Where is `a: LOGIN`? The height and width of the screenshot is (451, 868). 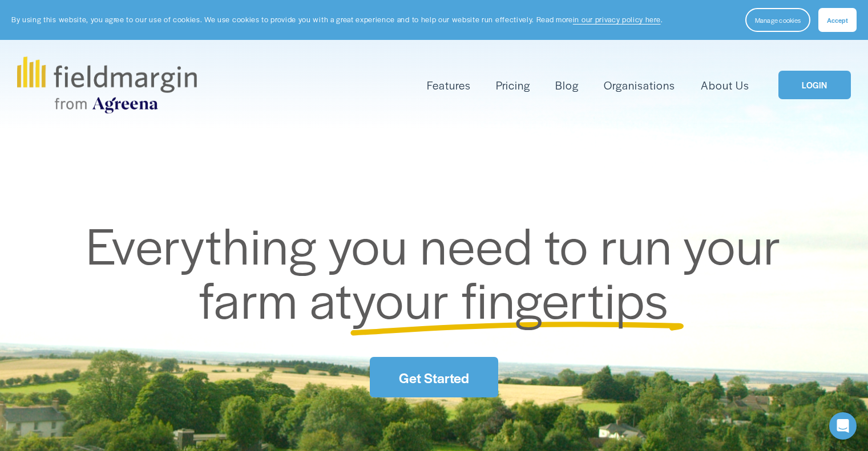 a: LOGIN is located at coordinates (814, 85).